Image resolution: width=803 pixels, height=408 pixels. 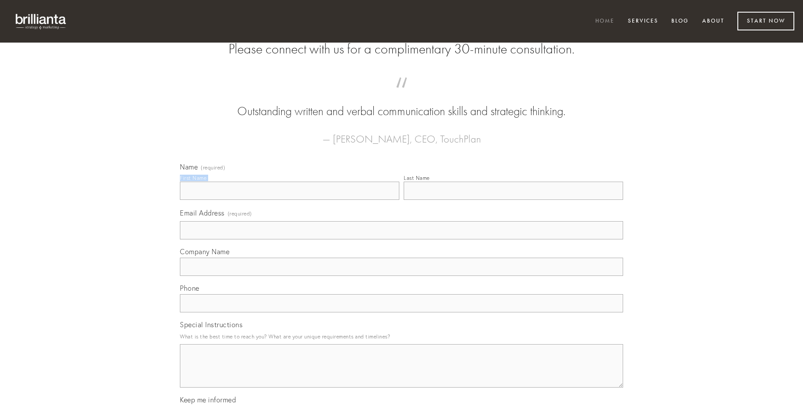 What do you see at coordinates (189, 167) in the screenshot?
I see `span: Name` at bounding box center [189, 167].